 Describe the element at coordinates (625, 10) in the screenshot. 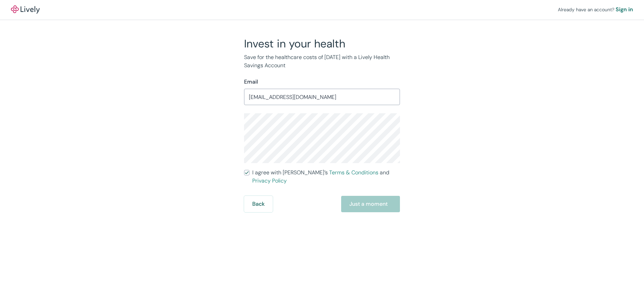

I see `div: Sign in` at that location.